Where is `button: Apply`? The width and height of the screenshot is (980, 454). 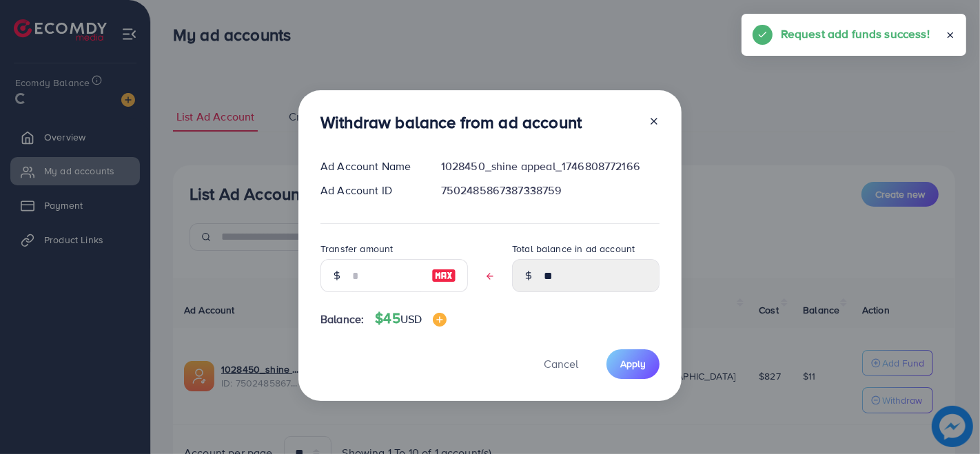 button: Apply is located at coordinates (633, 364).